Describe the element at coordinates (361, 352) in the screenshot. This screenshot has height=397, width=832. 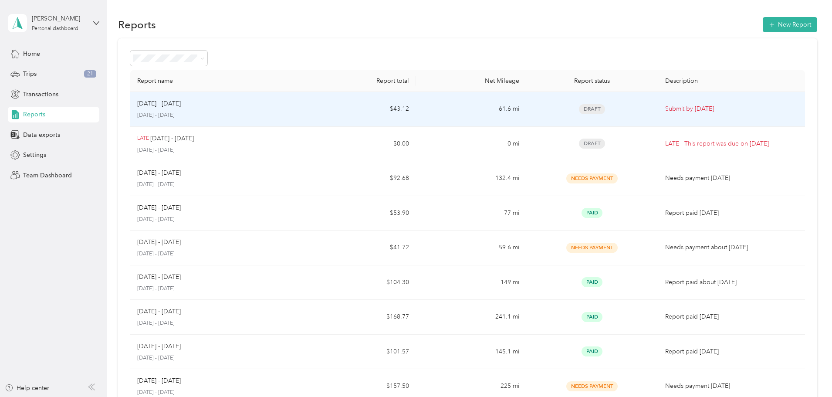
I see `td: $101.57` at that location.